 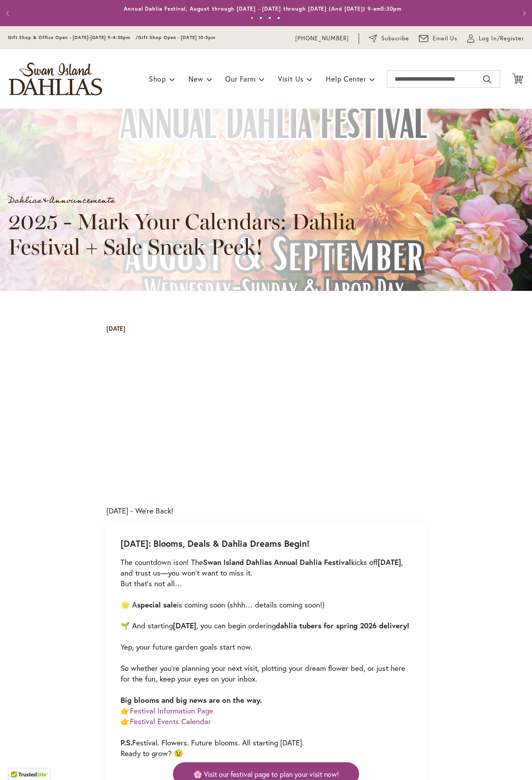 I want to click on span: Visit Us, so click(x=291, y=78).